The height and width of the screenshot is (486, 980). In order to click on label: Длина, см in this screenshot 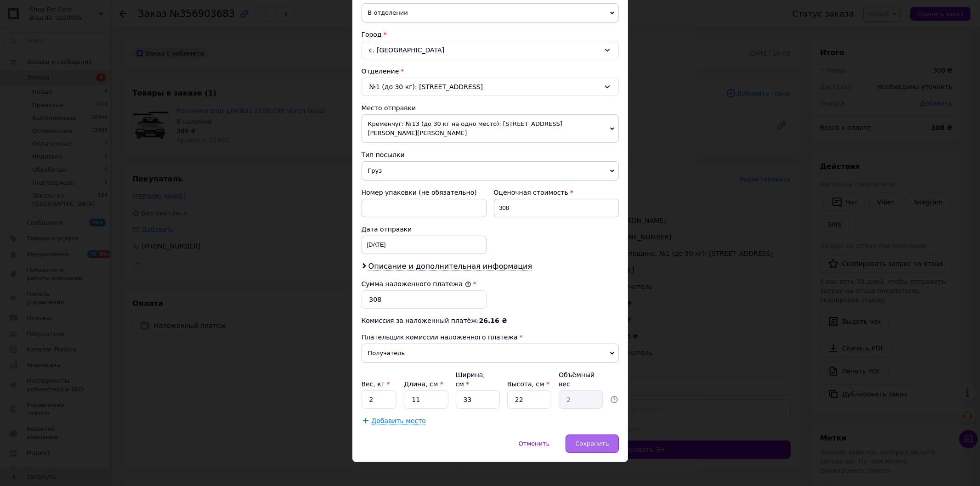, I will do `click(423, 385)`.